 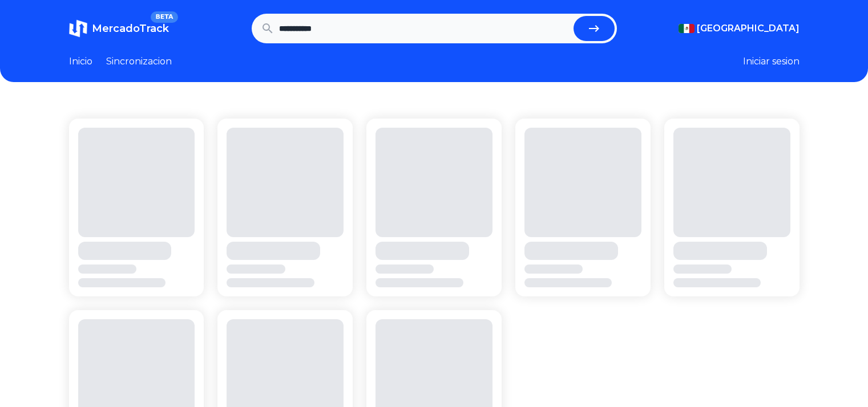 I want to click on span: BETA, so click(x=164, y=17).